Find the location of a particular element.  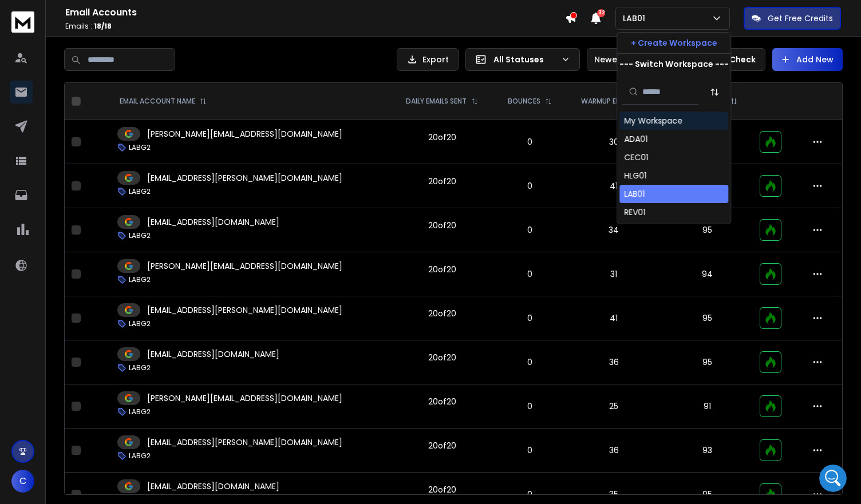

button: + Create Workspace is located at coordinates (673, 43).